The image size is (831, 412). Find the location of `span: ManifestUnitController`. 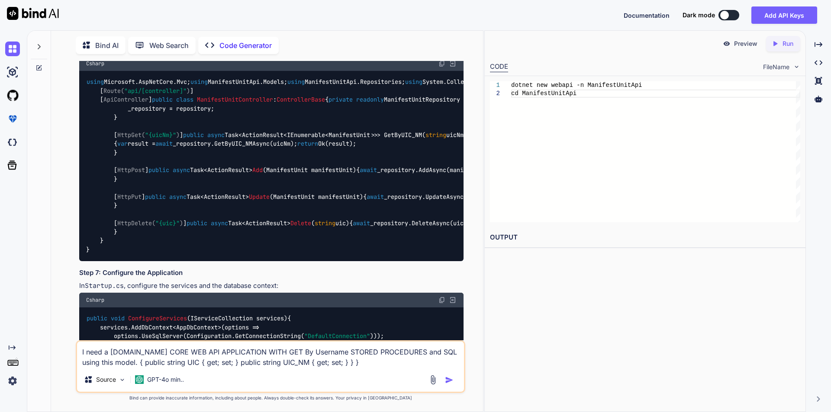

span: ManifestUnitController is located at coordinates (235, 100).